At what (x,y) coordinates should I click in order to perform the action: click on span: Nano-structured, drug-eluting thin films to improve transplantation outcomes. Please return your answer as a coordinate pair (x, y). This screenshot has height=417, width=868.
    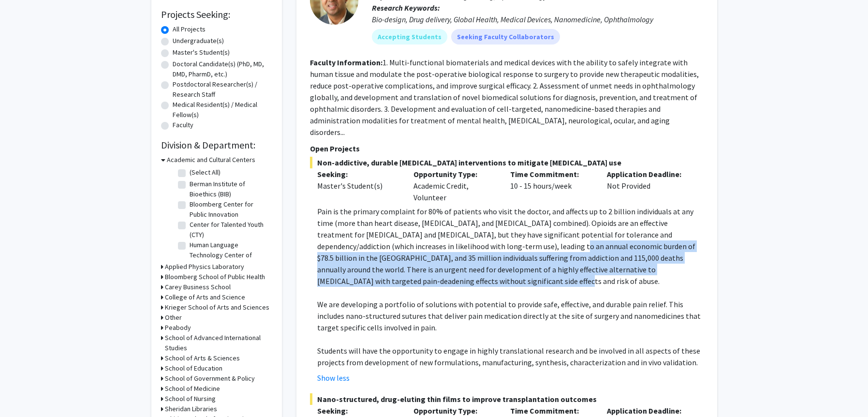
    Looking at the image, I should click on (507, 399).